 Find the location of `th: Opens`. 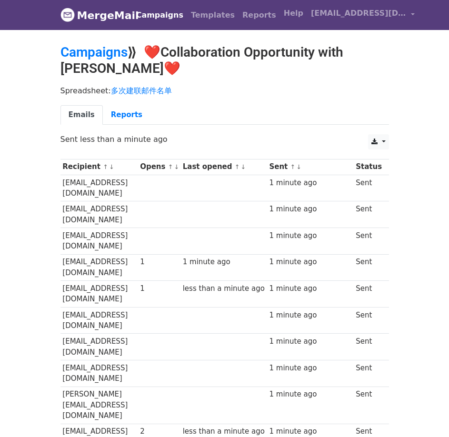

th: Opens is located at coordinates (159, 166).